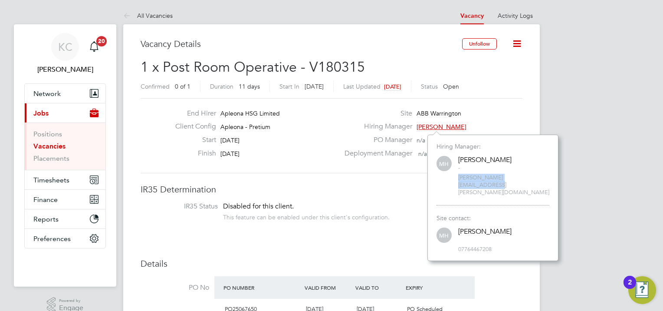 Image resolution: width=663 pixels, height=311 pixels. What do you see at coordinates (65, 219) in the screenshot?
I see `button: Reports` at bounding box center [65, 219].